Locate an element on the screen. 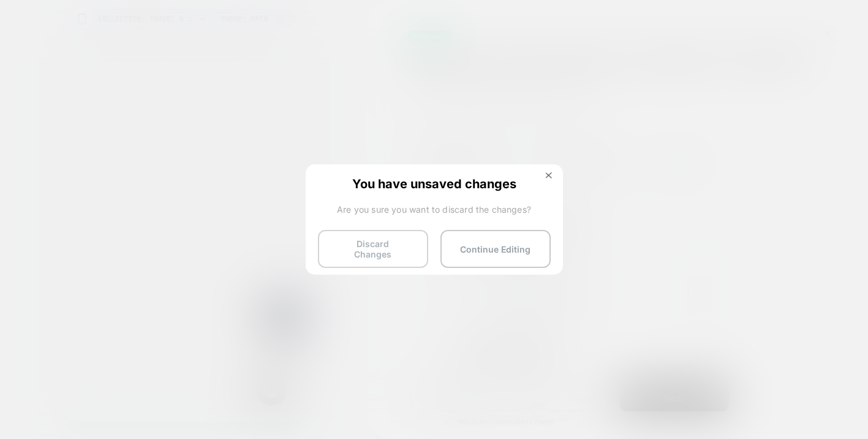 The width and height of the screenshot is (868, 439). button: Gorgias live chat is located at coordinates (22, 20).